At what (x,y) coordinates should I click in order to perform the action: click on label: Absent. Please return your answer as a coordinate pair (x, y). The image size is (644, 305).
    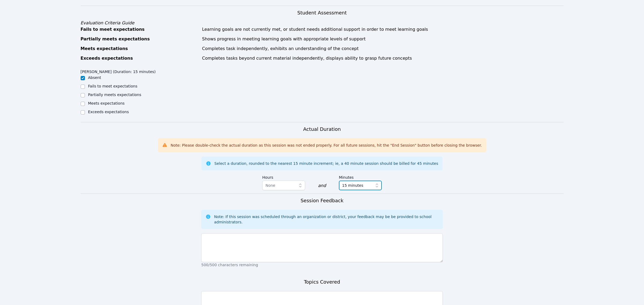
    Looking at the image, I should click on (94, 77).